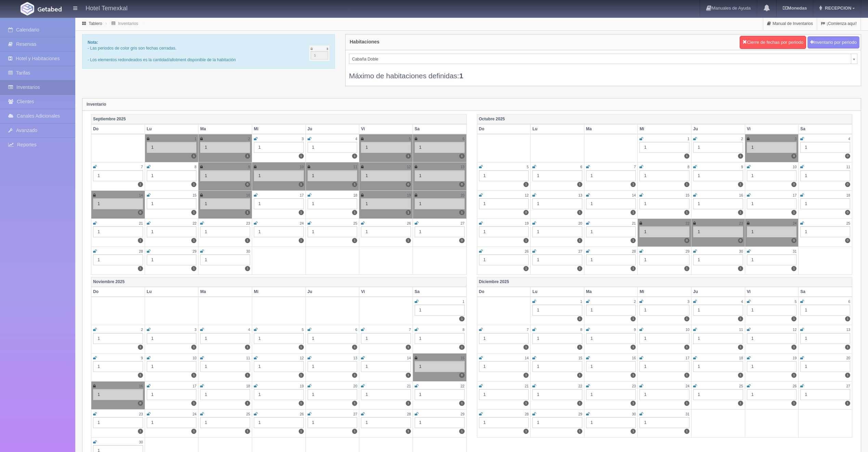  I want to click on small: 8, so click(688, 167).